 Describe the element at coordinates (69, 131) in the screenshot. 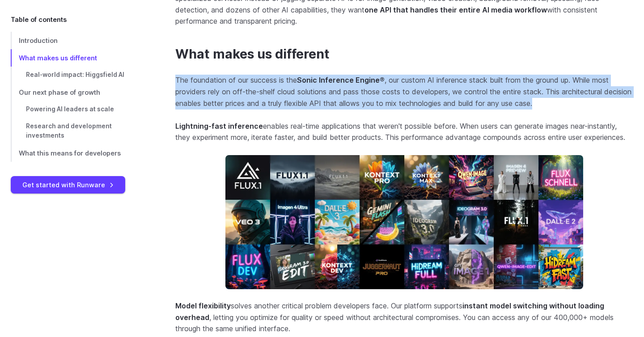

I see `span: Research and development investments` at that location.